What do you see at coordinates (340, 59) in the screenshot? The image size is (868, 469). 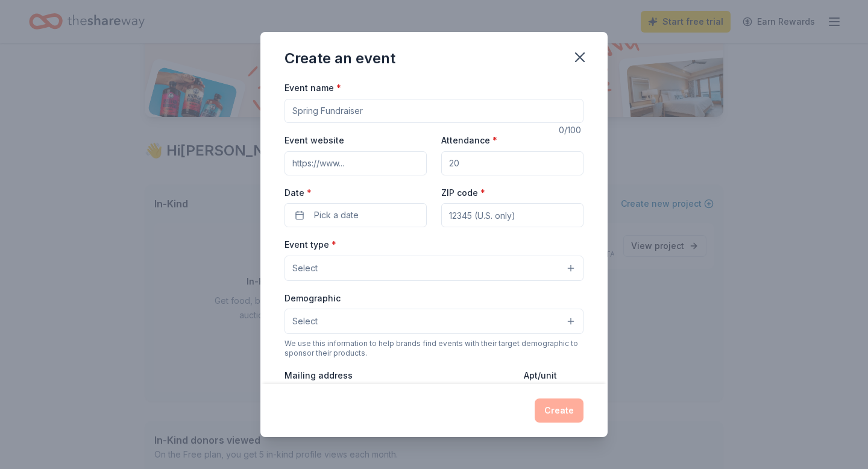 I see `div: Create an event` at bounding box center [340, 59].